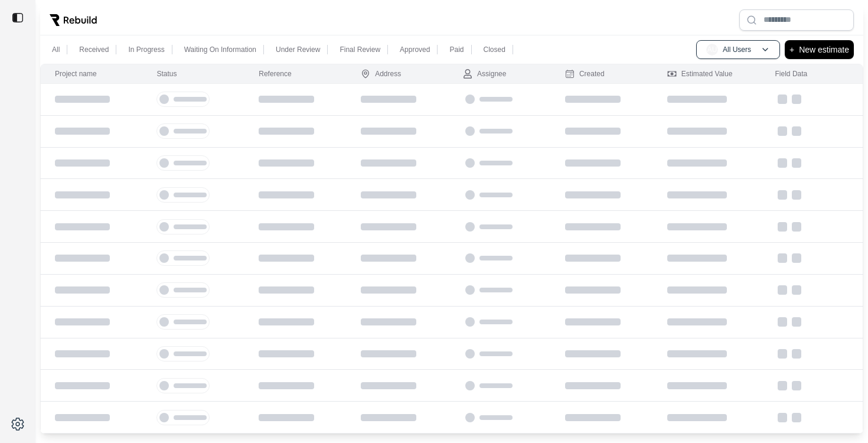  I want to click on div: Reference, so click(275, 74).